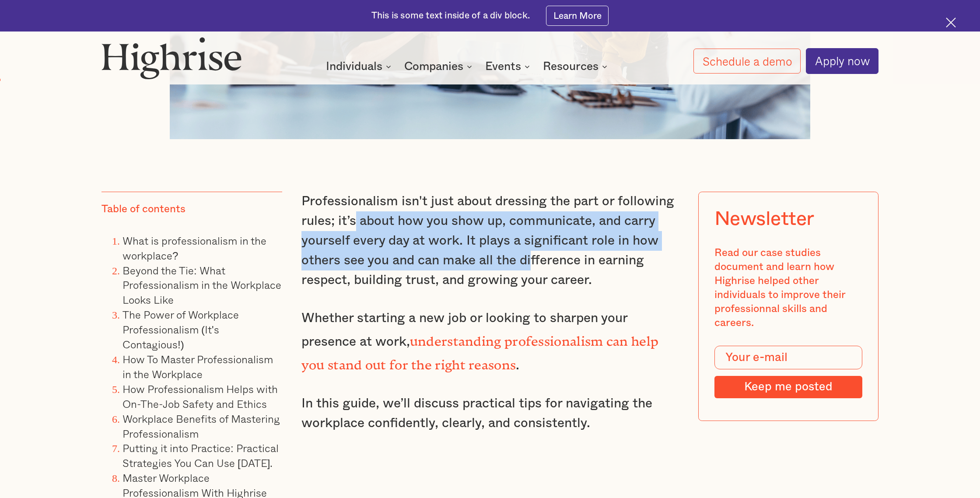 The width and height of the screenshot is (980, 498). I want to click on p: In this guide, we’ll discuss practical tips for navigating the workplace confidently, clearly, an..., so click(490, 414).